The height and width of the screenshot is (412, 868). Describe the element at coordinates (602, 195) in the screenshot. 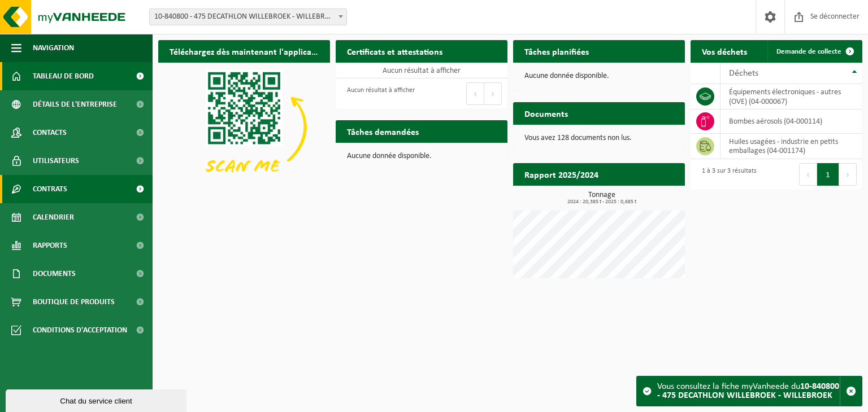

I see `font: Tonnage` at that location.